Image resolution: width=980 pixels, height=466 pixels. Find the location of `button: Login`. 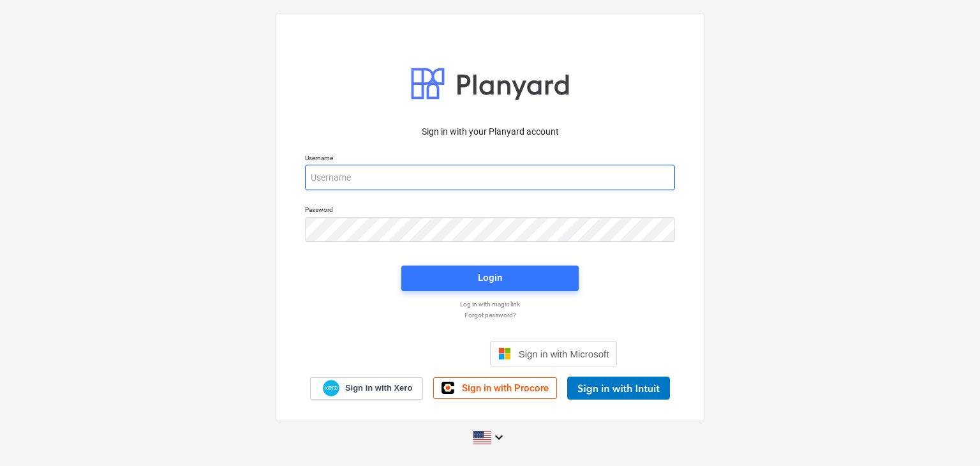

button: Login is located at coordinates (490, 278).